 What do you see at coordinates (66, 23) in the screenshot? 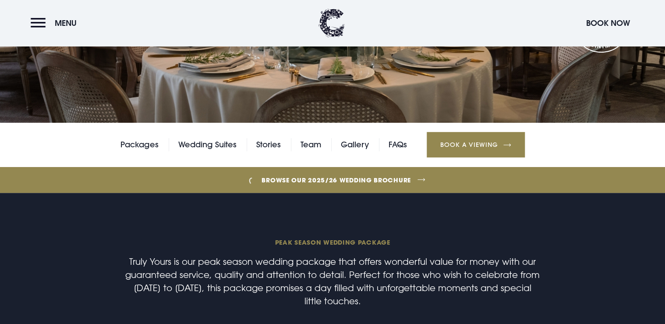
I see `span: Menu` at bounding box center [66, 23].